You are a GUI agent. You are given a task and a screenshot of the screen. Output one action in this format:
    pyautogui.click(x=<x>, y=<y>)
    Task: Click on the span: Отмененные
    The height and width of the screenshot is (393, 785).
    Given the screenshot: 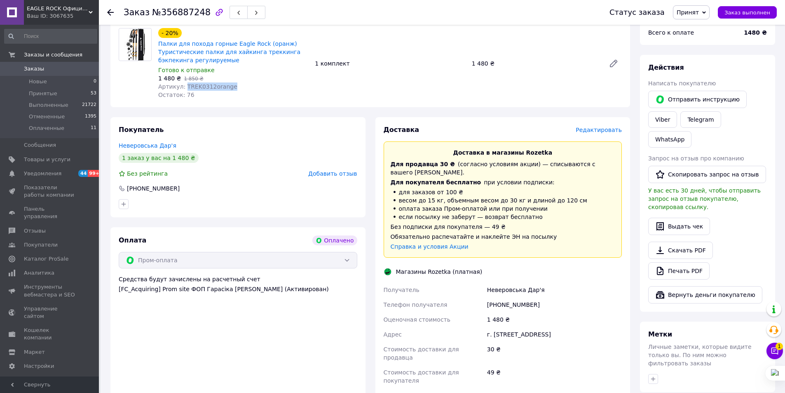 What is the action you would take?
    pyautogui.click(x=47, y=117)
    